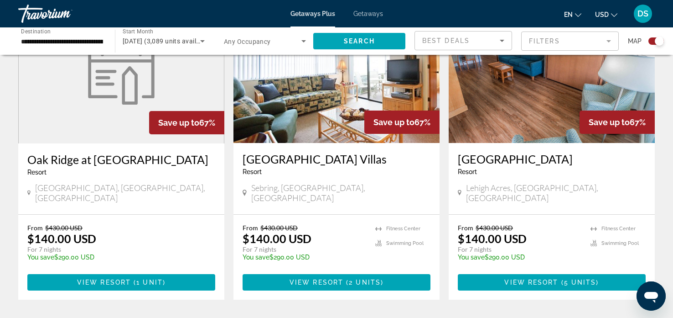 The height and width of the screenshot is (318, 673). I want to click on a: View Resort(1 unit), so click(121, 282).